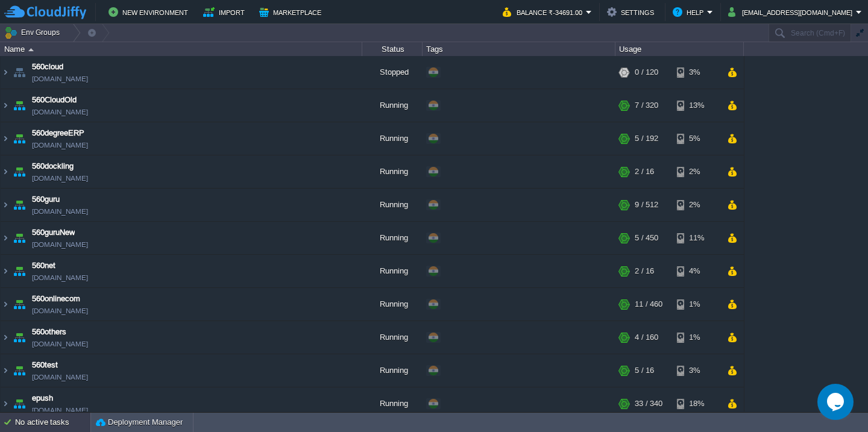  Describe the element at coordinates (43, 266) in the screenshot. I see `span: 560net` at that location.